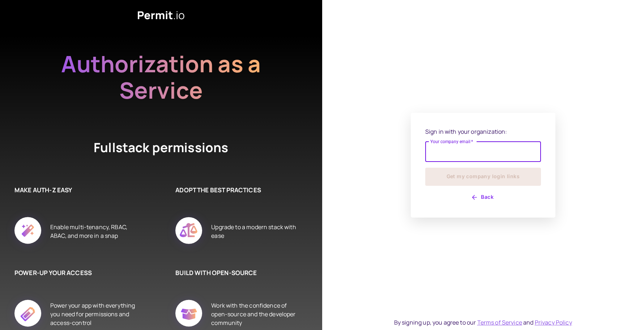 The height and width of the screenshot is (330, 644). I want to click on h2: Authorization as a Service, so click(161, 77).